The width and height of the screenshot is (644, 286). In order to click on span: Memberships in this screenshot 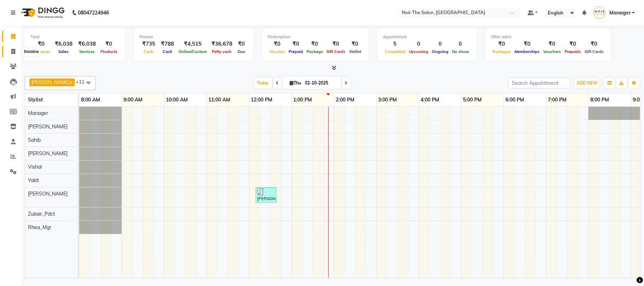, I will do `click(527, 51)`.